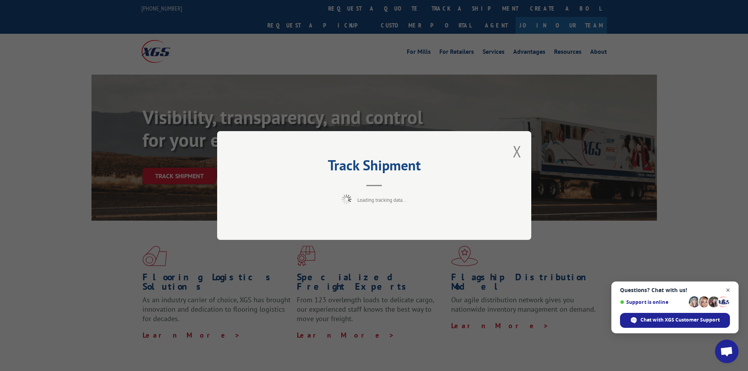  Describe the element at coordinates (675, 290) in the screenshot. I see `span: Questions? Chat with us!` at that location.